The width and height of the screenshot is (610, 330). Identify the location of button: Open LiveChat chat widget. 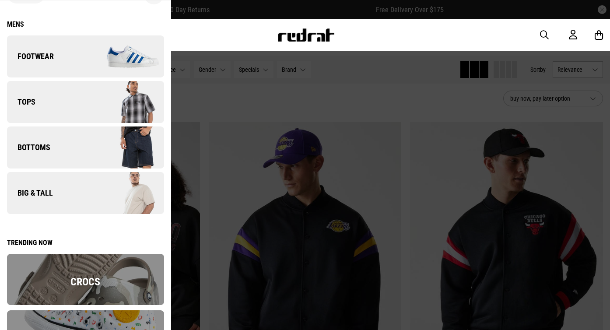
(20, 17).